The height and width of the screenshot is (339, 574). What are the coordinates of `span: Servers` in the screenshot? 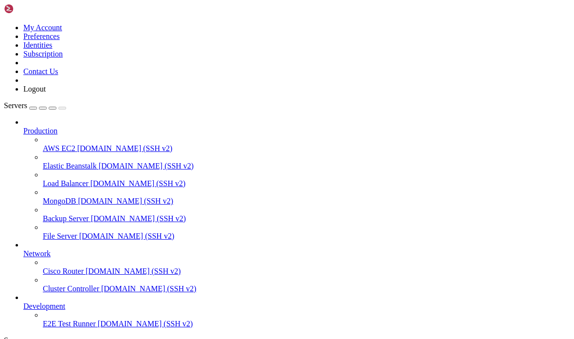 It's located at (16, 105).